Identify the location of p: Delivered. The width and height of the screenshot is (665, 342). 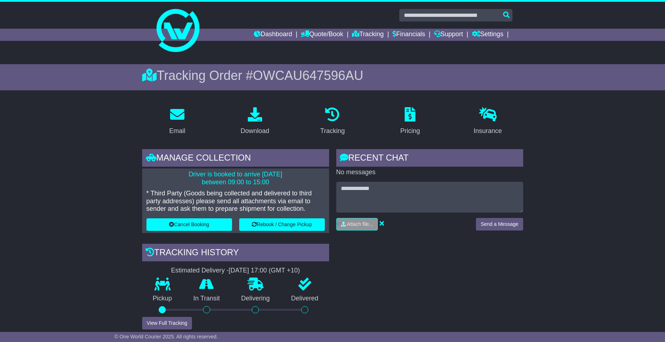
(305, 298).